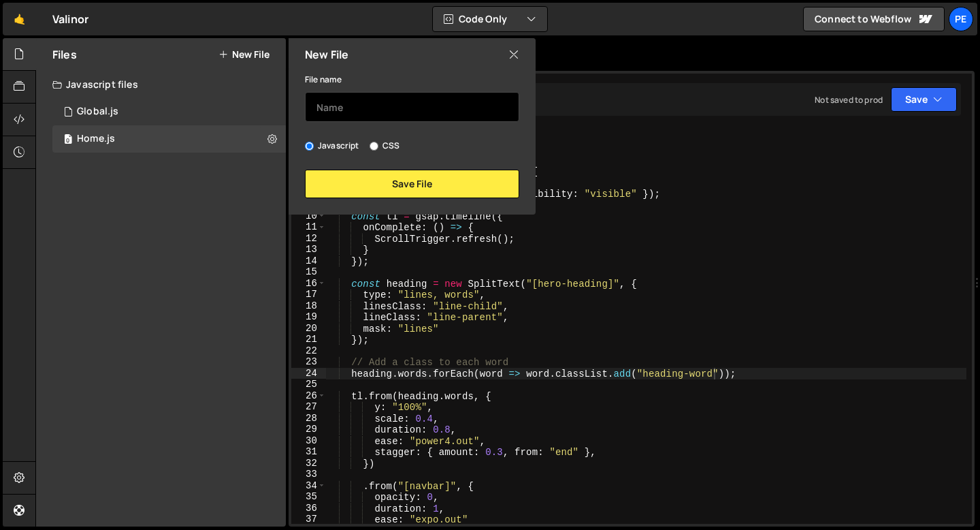  I want to click on div: 27, so click(308, 407).